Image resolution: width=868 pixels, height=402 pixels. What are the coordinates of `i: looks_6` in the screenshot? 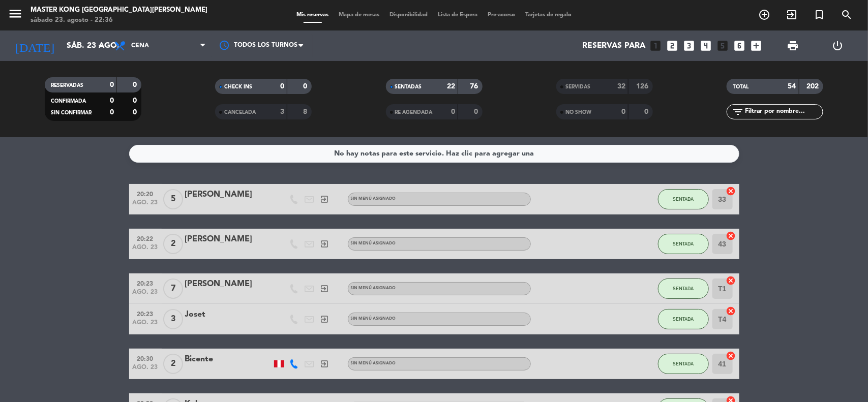 It's located at (740, 46).